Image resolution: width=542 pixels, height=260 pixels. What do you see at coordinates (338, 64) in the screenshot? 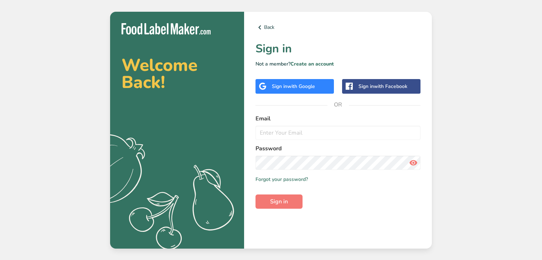
I see `p: Not a member?` at bounding box center [338, 64].